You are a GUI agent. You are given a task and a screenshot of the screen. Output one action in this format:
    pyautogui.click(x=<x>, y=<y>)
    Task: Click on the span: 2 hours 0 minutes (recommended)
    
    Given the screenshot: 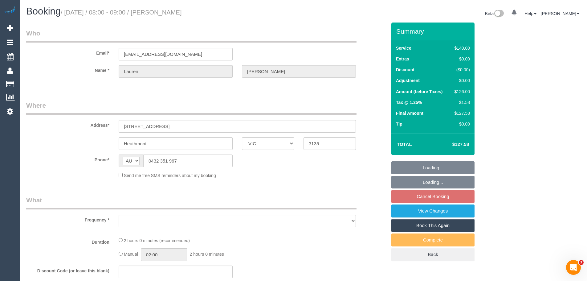 What is the action you would take?
    pyautogui.click(x=157, y=240)
    